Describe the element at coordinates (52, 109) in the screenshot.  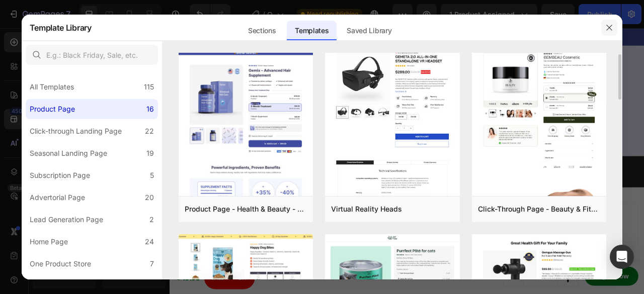
I see `div: Product Page` at that location.